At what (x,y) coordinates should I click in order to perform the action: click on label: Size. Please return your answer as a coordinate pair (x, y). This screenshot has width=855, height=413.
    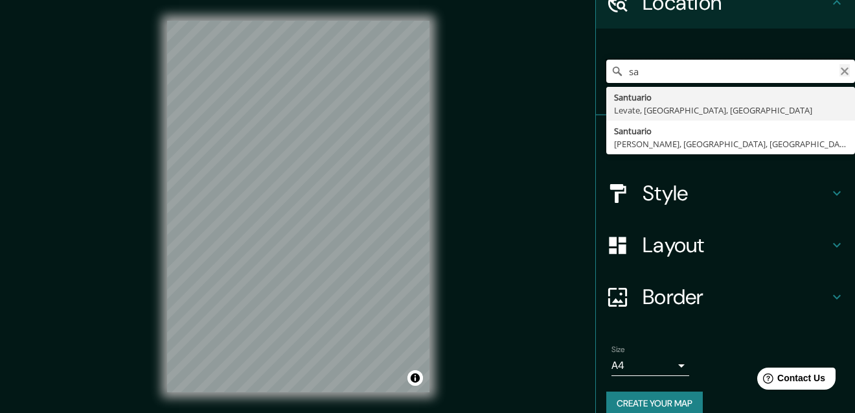
    Looking at the image, I should click on (618, 349).